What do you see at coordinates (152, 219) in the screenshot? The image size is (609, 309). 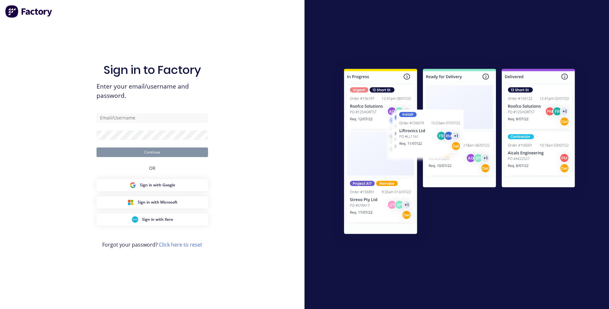 I see `button: Xero Sign inSign in with Xero` at bounding box center [152, 219].